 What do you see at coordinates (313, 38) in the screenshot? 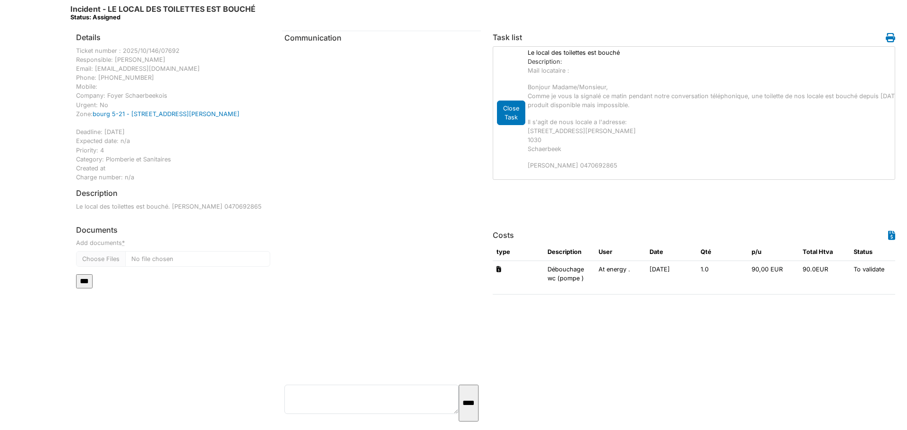
I see `span: translation missing: en.communication.communication` at bounding box center [313, 38].